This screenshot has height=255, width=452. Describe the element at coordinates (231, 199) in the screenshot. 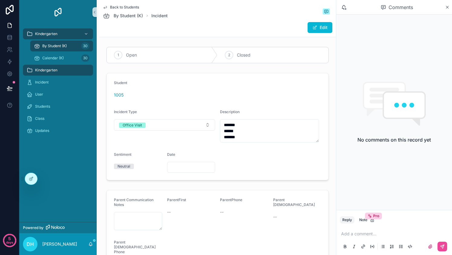

I see `span: ParentPhone` at that location.